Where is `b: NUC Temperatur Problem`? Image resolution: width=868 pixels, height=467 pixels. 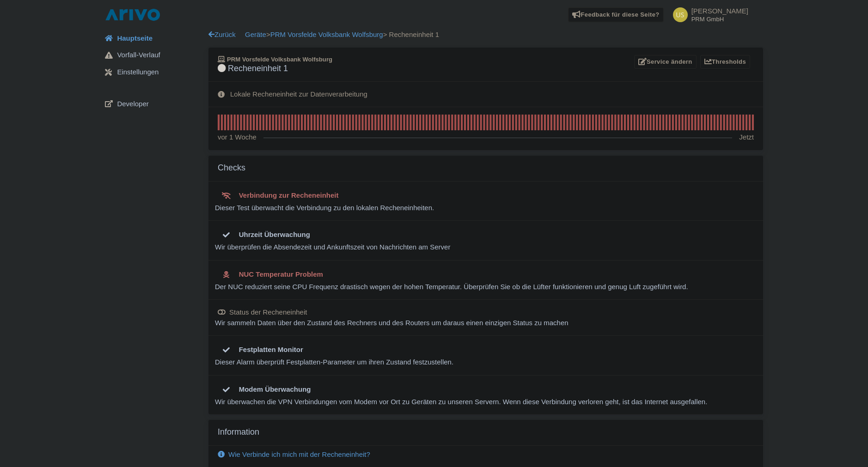
b: NUC Temperatur Problem is located at coordinates (281, 274).